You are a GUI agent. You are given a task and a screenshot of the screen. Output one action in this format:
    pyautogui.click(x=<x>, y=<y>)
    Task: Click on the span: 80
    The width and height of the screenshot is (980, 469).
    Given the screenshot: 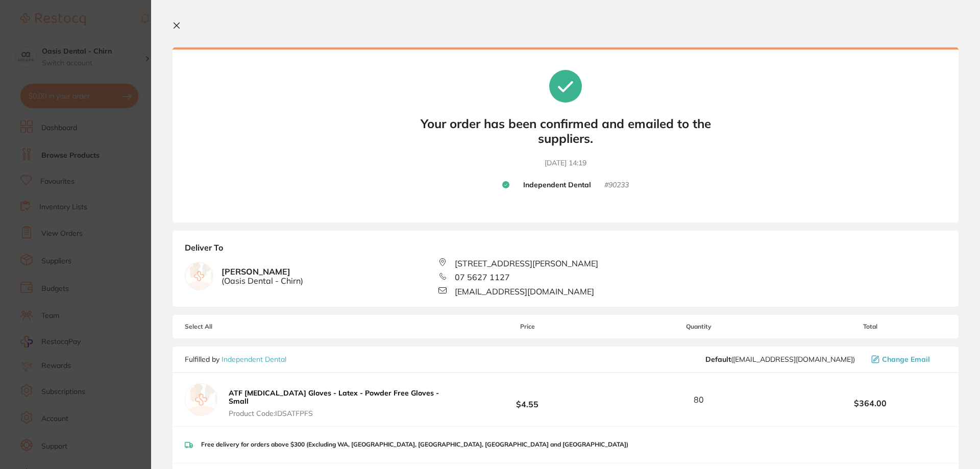 What is the action you would take?
    pyautogui.click(x=699, y=400)
    